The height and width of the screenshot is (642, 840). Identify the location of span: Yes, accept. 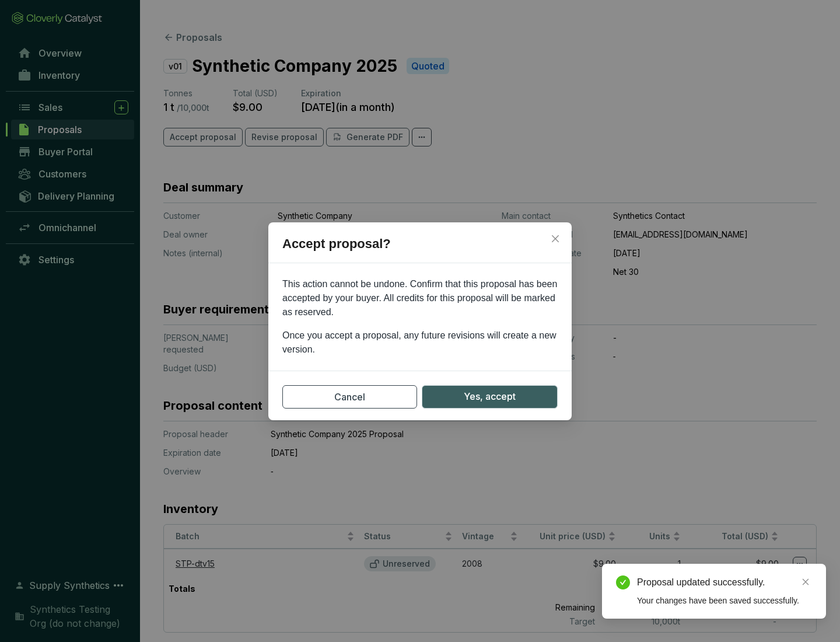
(489, 396).